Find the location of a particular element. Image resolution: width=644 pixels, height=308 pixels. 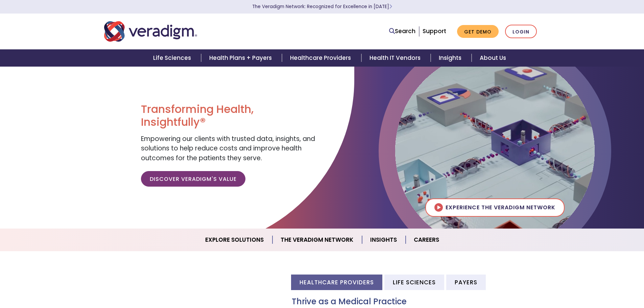

li: Healthcare Providers is located at coordinates (336, 282).